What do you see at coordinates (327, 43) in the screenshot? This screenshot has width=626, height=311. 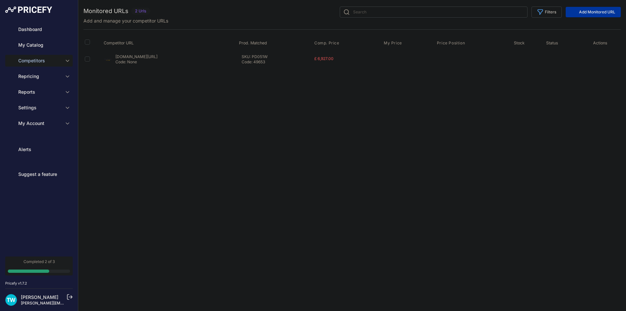 I see `button: Comp. Price` at bounding box center [327, 43].